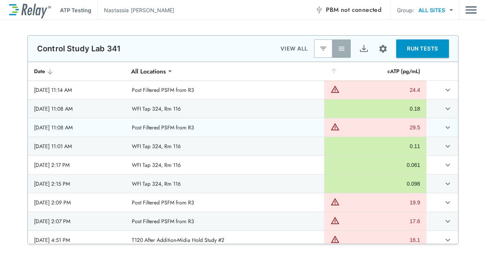  What do you see at coordinates (375, 183) in the screenshot?
I see `div: 0.098` at bounding box center [375, 183].